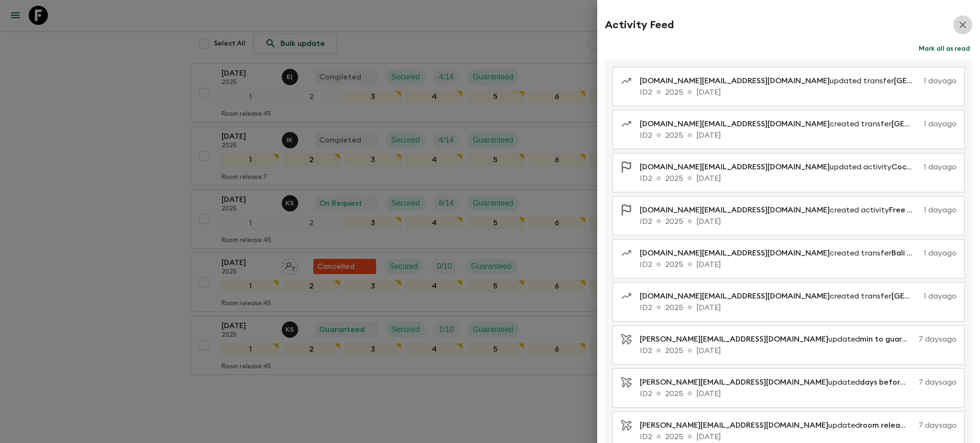  I want to click on span: days before departure for EB, so click(915, 383).